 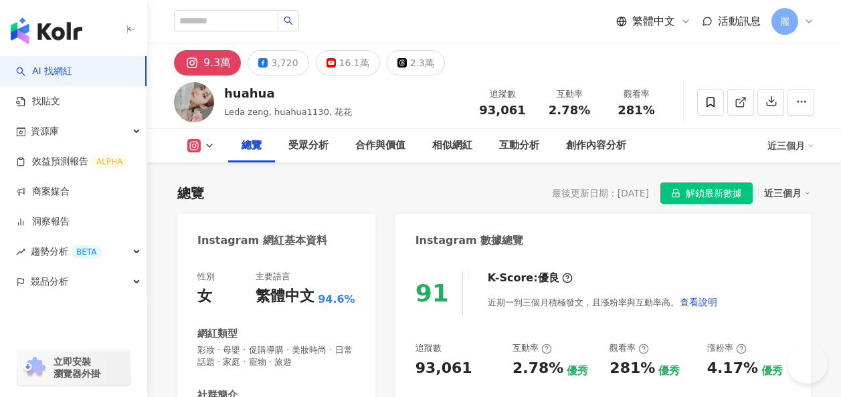 What do you see at coordinates (698, 302) in the screenshot?
I see `span: 查看說明` at bounding box center [698, 302].